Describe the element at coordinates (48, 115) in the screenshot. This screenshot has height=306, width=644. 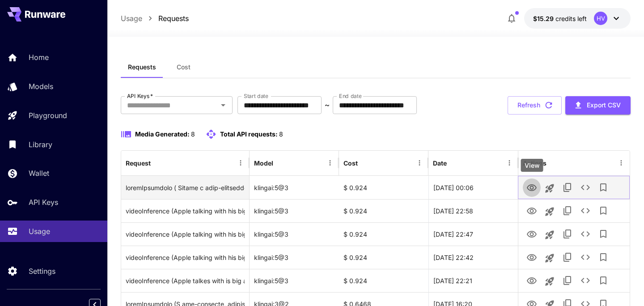
I see `p: Playground` at that location.